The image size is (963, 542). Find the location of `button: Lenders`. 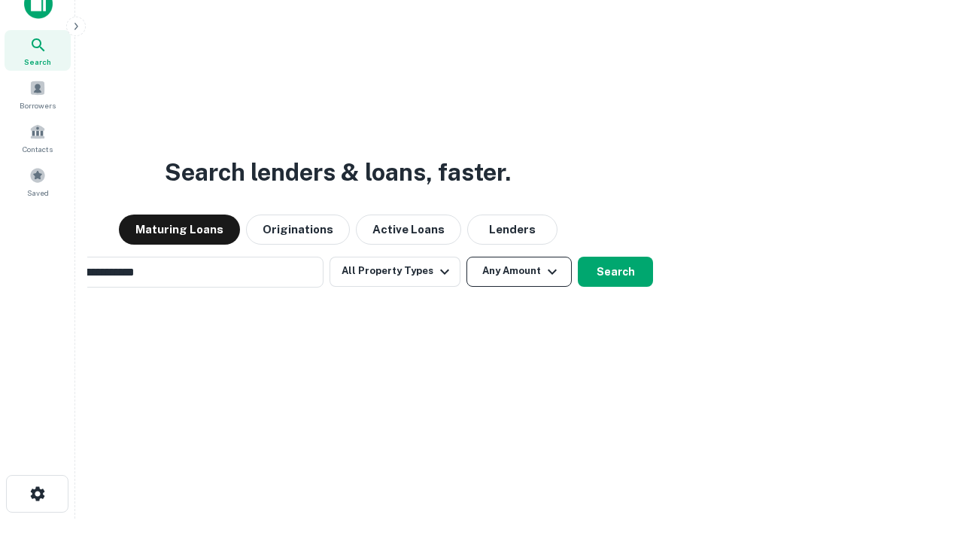

button: Lenders is located at coordinates (512, 230).